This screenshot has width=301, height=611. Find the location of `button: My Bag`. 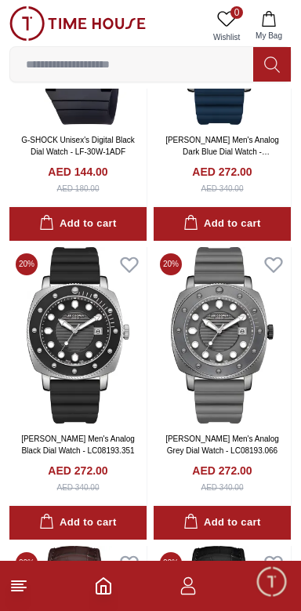

button: My Bag is located at coordinates (269, 26).